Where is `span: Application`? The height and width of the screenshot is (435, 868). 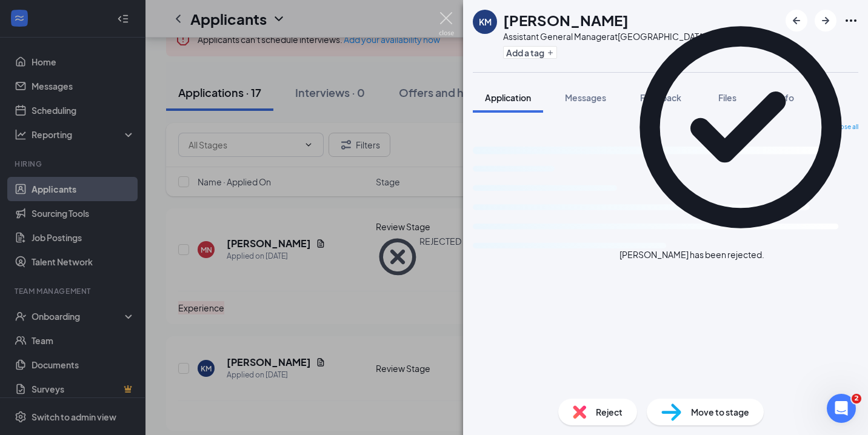 span: Application is located at coordinates (508, 97).